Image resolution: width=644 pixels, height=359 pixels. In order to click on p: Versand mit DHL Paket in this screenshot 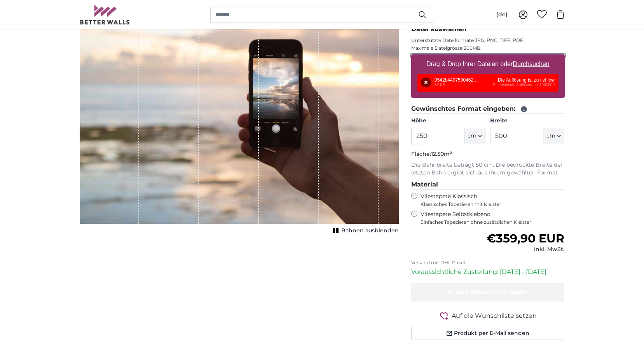, I will do `click(487, 263)`.